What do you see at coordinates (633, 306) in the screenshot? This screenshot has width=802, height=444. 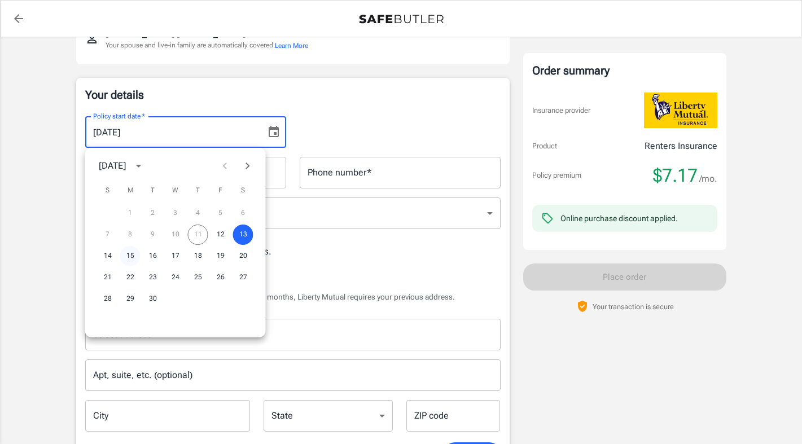 I see `p: Your transaction is secure` at bounding box center [633, 306].